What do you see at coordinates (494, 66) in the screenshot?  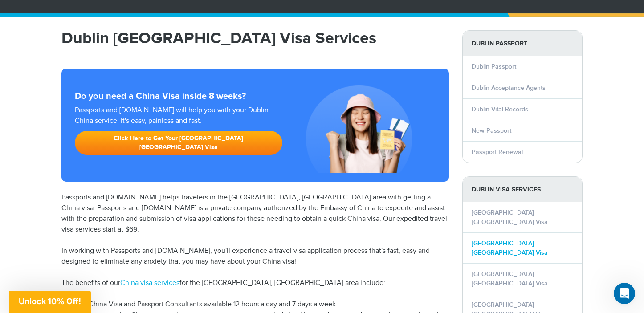 I see `a: Dublin Passport` at bounding box center [494, 66].